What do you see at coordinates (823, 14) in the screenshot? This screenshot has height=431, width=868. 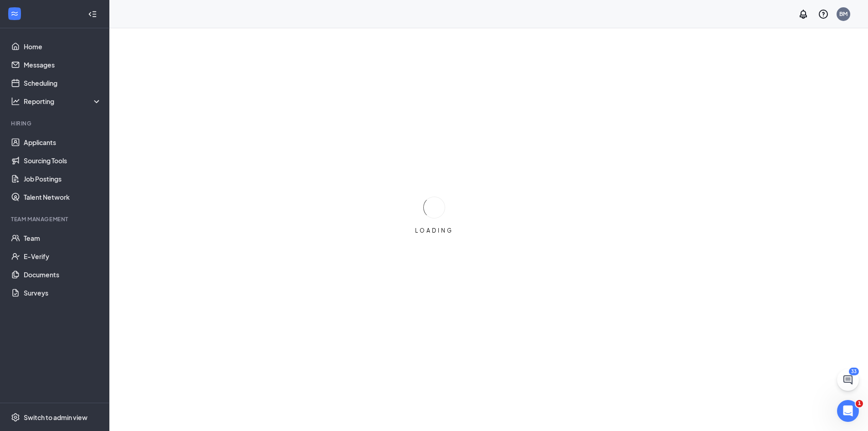 I see `svg: QuestionInfo` at bounding box center [823, 14].